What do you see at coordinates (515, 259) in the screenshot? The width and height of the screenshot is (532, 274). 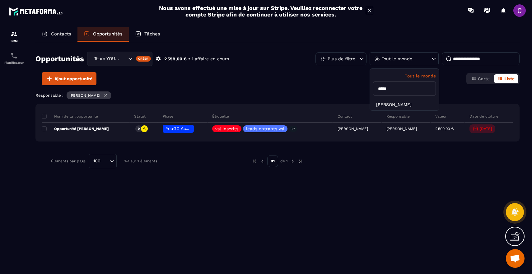 I see `div: Ouvrir le chat` at bounding box center [515, 259].